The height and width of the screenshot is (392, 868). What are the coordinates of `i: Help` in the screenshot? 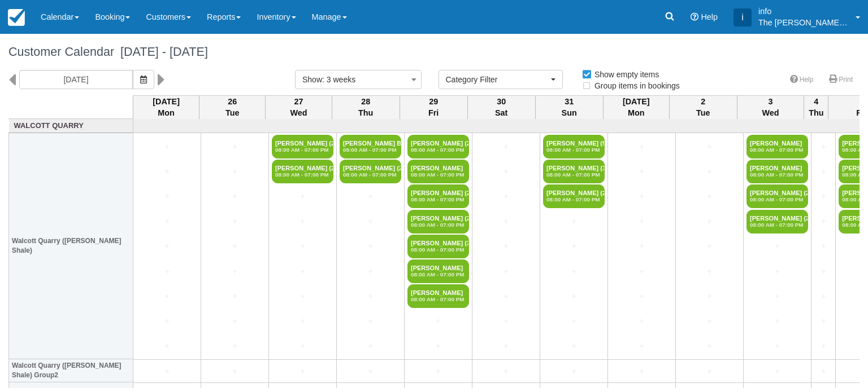 It's located at (695, 17).